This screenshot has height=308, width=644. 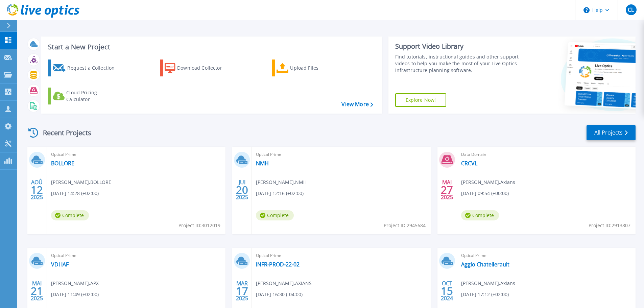 What do you see at coordinates (278, 264) in the screenshot?
I see `a: INFR-PROD-22-02` at bounding box center [278, 264].